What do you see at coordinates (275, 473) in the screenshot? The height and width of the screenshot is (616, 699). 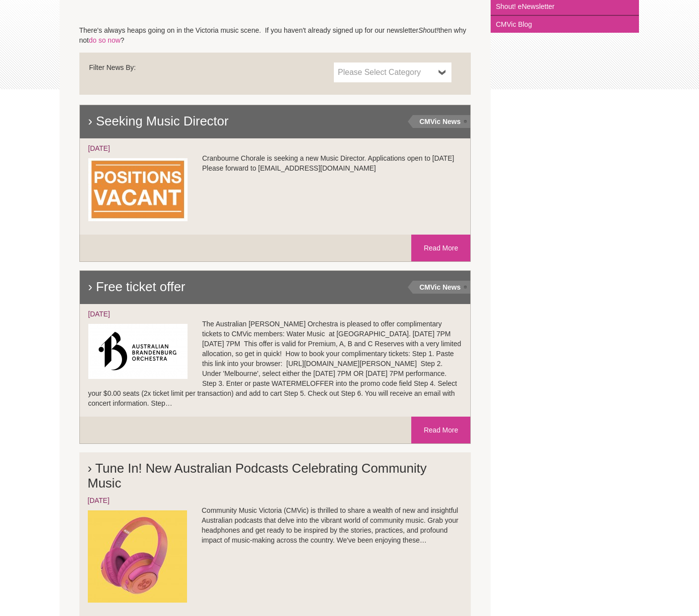 I see `h2: › Tune In! New Australian Podcasts Celebrating Community Music` at bounding box center [275, 473].